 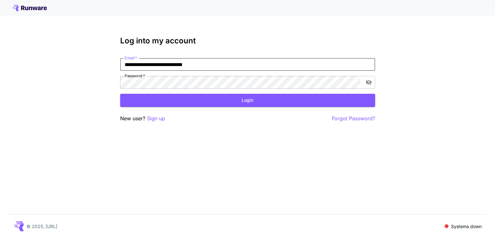 What do you see at coordinates (156, 118) in the screenshot?
I see `p: Sign up` at bounding box center [156, 118].